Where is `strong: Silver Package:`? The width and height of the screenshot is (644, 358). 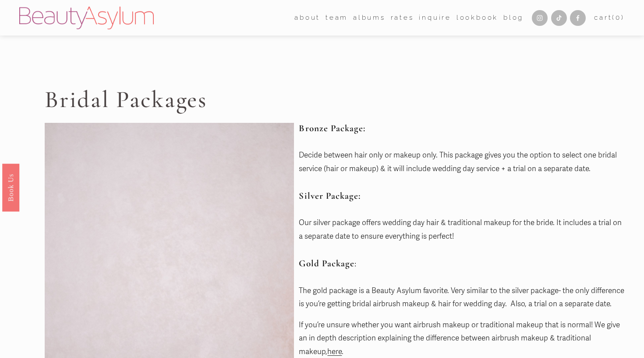 strong: Silver Package: is located at coordinates (329, 196).